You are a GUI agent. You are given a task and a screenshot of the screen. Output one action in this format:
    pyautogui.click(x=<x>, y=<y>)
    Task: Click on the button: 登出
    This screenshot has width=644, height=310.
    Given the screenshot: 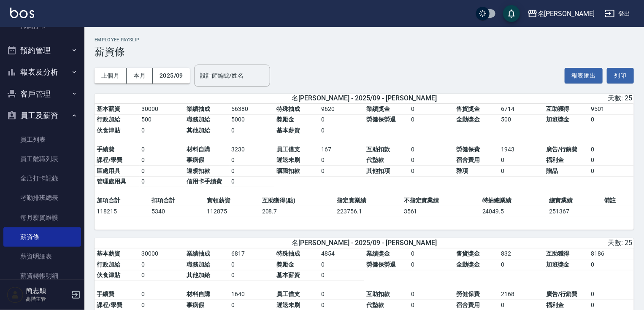 What is the action you would take?
    pyautogui.click(x=618, y=13)
    